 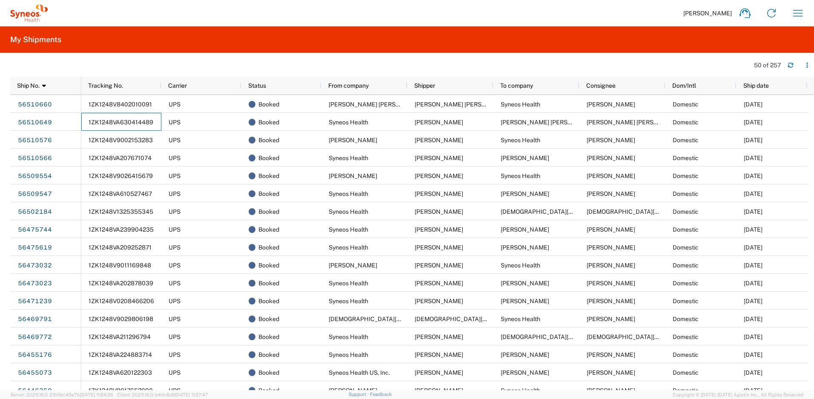 I want to click on a: 56473032, so click(x=35, y=265).